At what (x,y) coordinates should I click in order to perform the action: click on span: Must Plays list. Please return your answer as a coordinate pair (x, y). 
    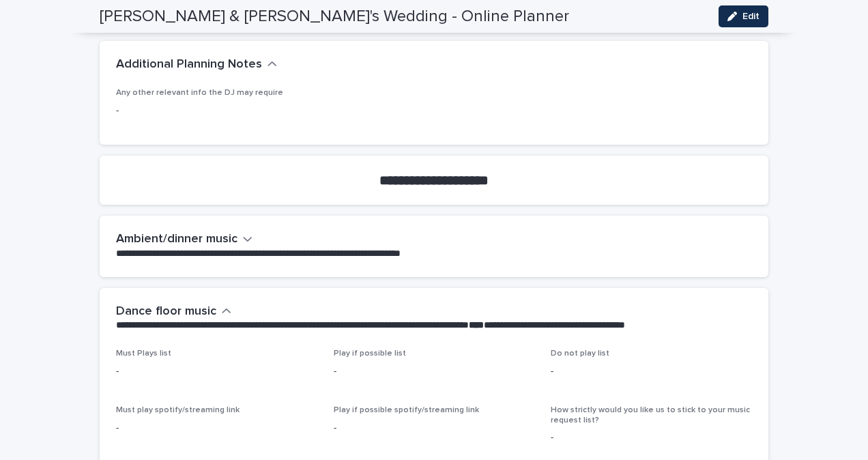
    Looking at the image, I should click on (143, 353).